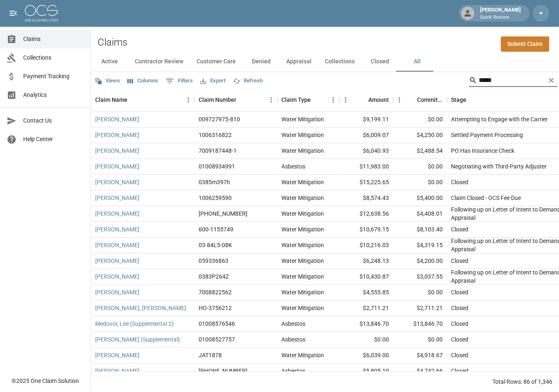 This screenshot has width=559, height=392. I want to click on div: Claim Type, so click(308, 99).